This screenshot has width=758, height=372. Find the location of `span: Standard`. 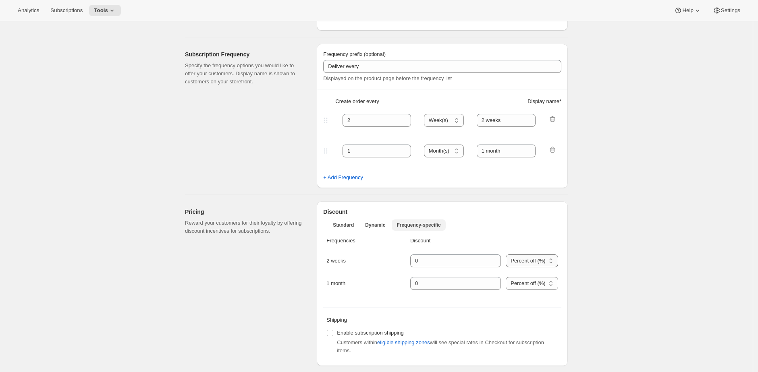

span: Standard is located at coordinates (343, 225).